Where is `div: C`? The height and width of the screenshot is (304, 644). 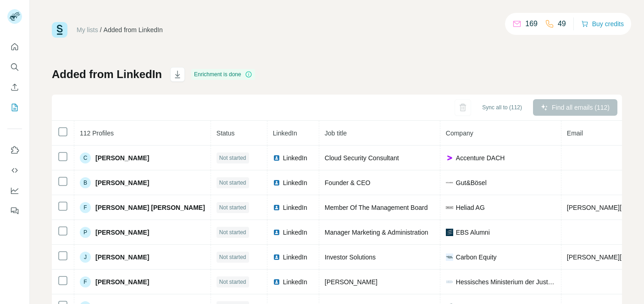 div: C is located at coordinates (85, 158).